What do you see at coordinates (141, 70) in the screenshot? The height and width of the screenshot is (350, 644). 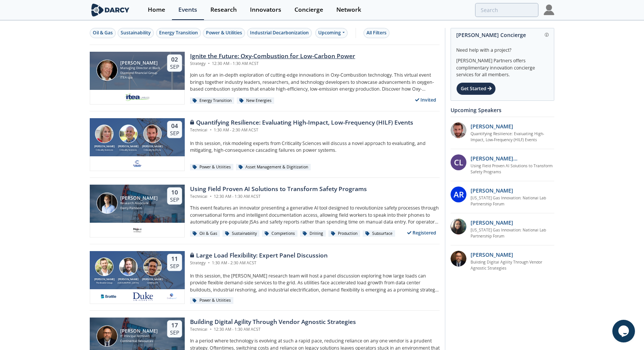 I see `div: Managing Director at Black Diamond Financial Group` at bounding box center [141, 70].